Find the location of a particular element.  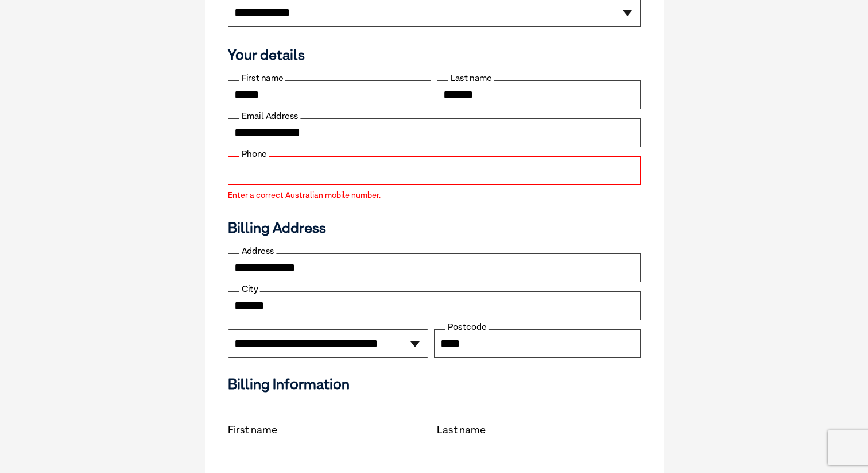

label: Enter a correct Australian mobile number. is located at coordinates (434, 194).